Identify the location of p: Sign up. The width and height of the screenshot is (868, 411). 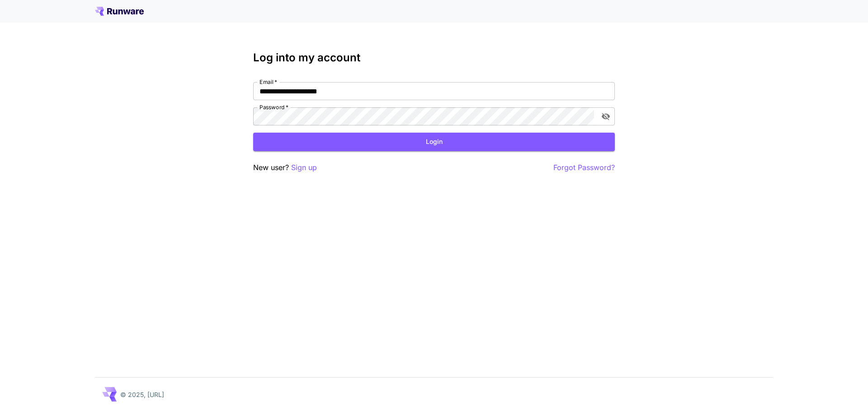
(304, 167).